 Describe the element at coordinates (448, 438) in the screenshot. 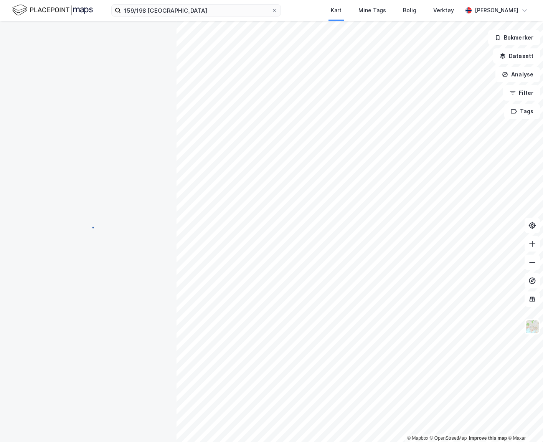

I see `a: OpenStreetMap` at that location.